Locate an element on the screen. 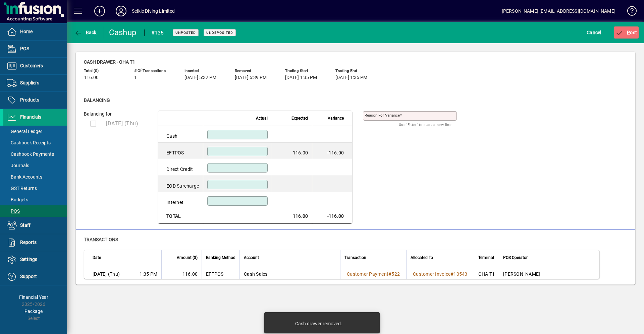 The height and width of the screenshot is (334, 644). button: Back is located at coordinates (85, 33).